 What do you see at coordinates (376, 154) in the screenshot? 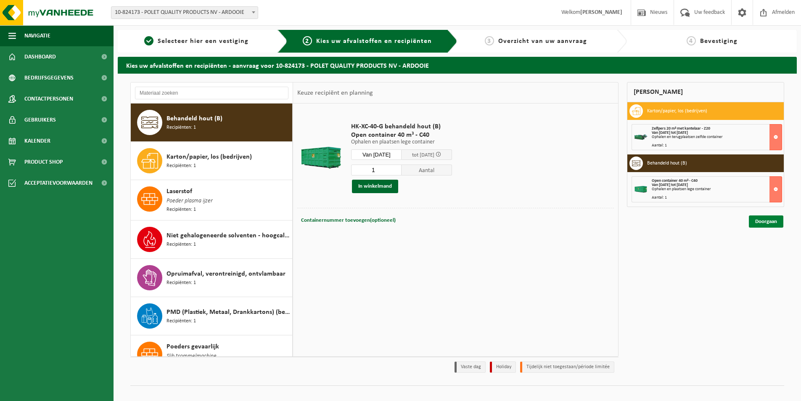
I see `input: Selecteer datum` at bounding box center [376, 154].